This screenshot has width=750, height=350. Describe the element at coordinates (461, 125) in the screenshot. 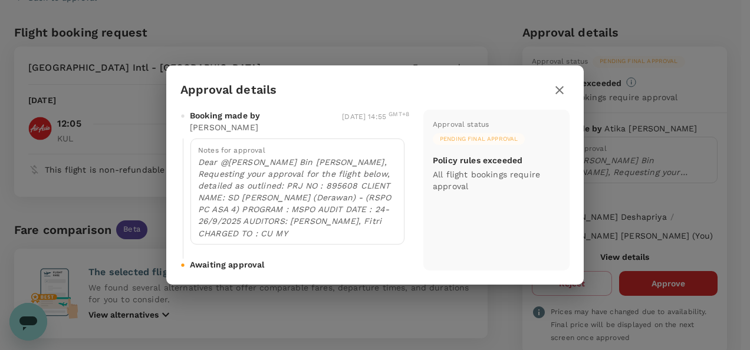

I see `div: Approval status` at that location.